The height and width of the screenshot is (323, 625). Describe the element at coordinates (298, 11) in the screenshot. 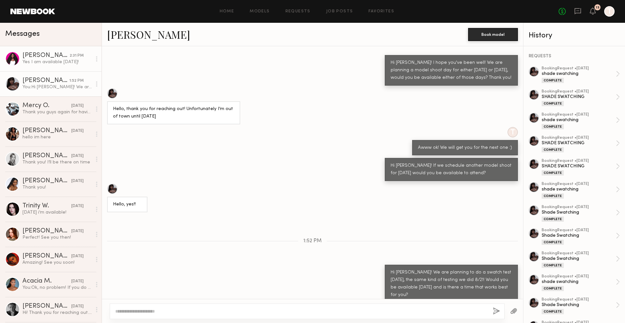

I see `a: Requests` at that location.